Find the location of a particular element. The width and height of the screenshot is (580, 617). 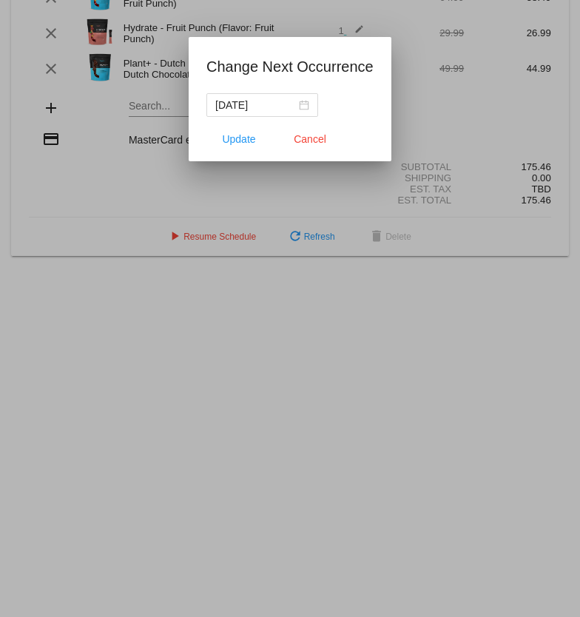

button: Close dialog is located at coordinates (310, 139).